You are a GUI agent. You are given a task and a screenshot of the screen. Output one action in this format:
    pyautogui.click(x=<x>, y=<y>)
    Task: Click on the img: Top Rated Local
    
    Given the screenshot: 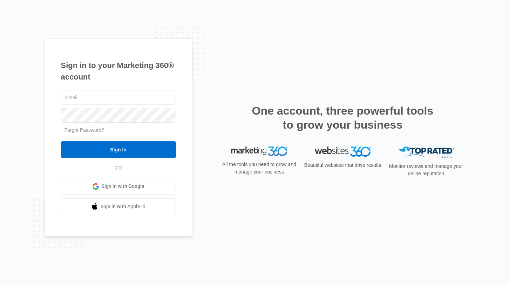 What is the action you would take?
    pyautogui.click(x=426, y=152)
    